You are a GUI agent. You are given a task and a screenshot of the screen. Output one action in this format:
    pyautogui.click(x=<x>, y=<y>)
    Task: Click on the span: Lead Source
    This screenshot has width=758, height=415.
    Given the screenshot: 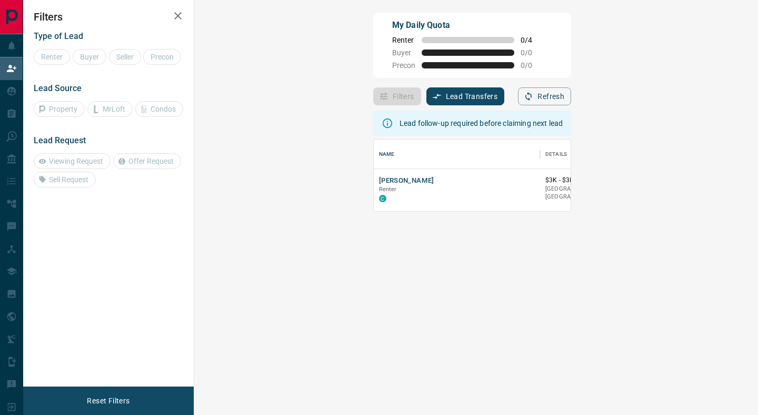 What is the action you would take?
    pyautogui.click(x=57, y=88)
    